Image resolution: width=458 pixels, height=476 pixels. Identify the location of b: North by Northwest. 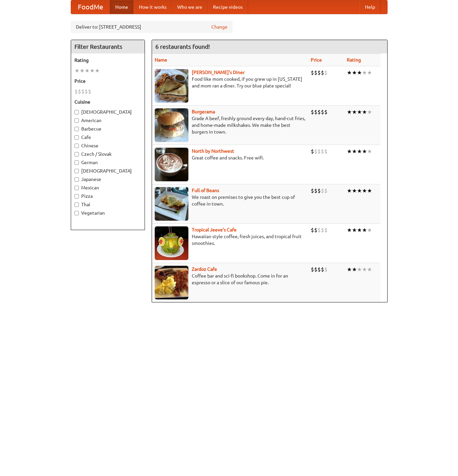
(213, 151).